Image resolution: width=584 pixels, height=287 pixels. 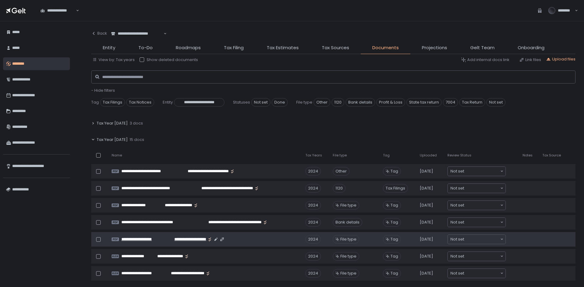 What do you see at coordinates (338, 102) in the screenshot?
I see `span: 1120` at bounding box center [338, 102].